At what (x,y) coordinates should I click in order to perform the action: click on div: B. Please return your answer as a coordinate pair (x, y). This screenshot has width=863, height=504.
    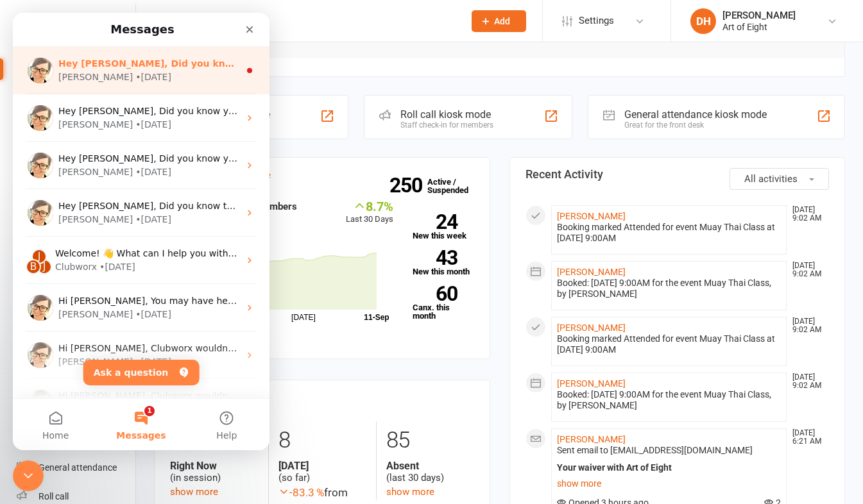
    Looking at the image, I should click on (21, 254).